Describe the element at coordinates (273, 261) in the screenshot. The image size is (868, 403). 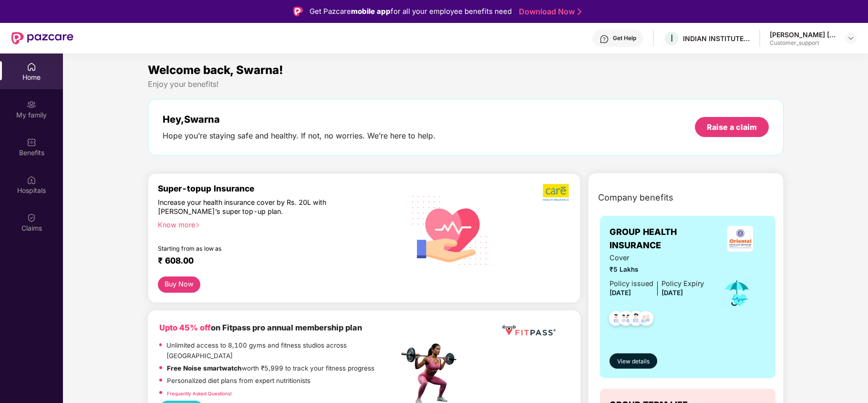
I see `div: ₹ 608.00` at that location.